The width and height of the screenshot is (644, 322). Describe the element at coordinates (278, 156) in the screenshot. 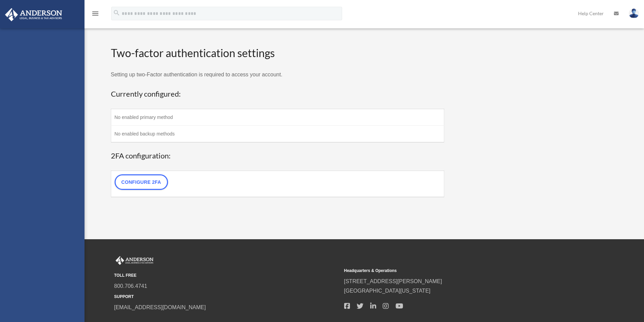

I see `h3: 2FA configuration:` at that location.